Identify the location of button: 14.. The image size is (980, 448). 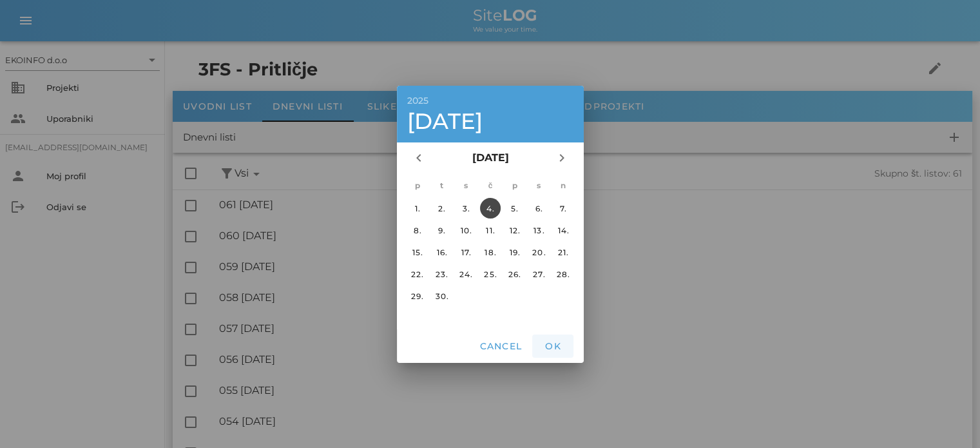
(564, 230).